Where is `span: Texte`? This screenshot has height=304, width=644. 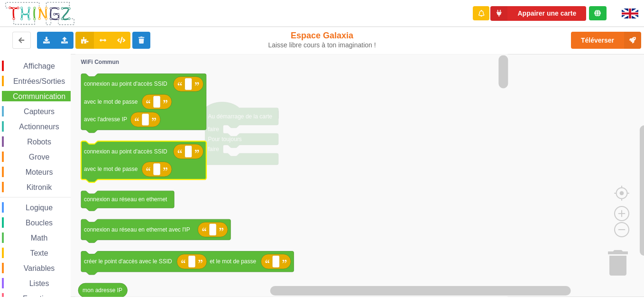
span: Texte is located at coordinates (39, 253).